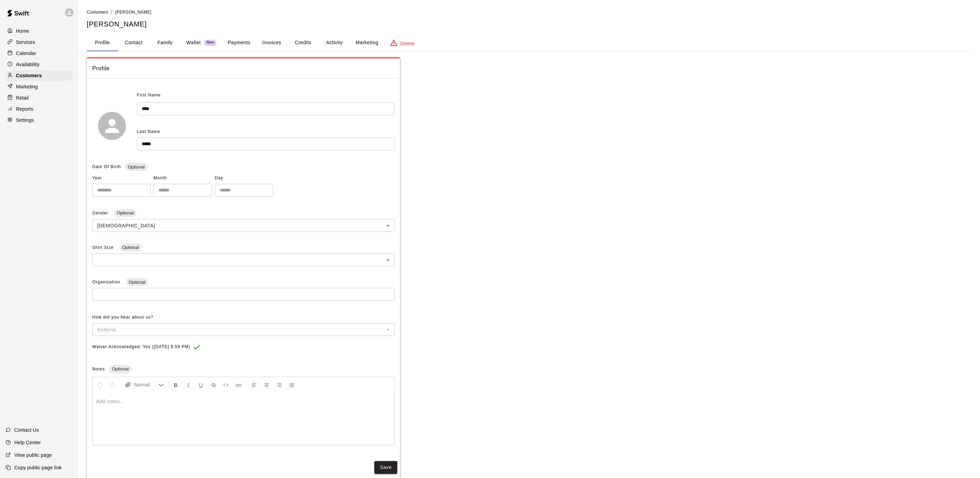 The image size is (980, 478). What do you see at coordinates (334, 43) in the screenshot?
I see `button: Activity` at bounding box center [334, 43].